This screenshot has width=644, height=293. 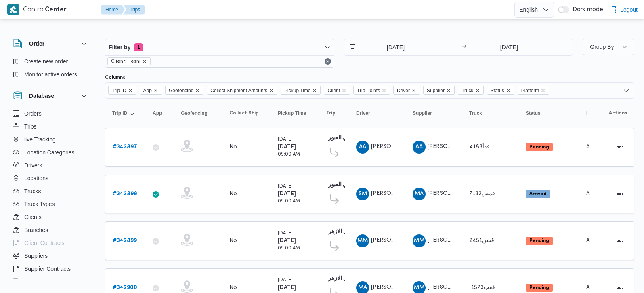 What do you see at coordinates (51, 269) in the screenshot?
I see `button: Supplier Contracts` at bounding box center [51, 269].